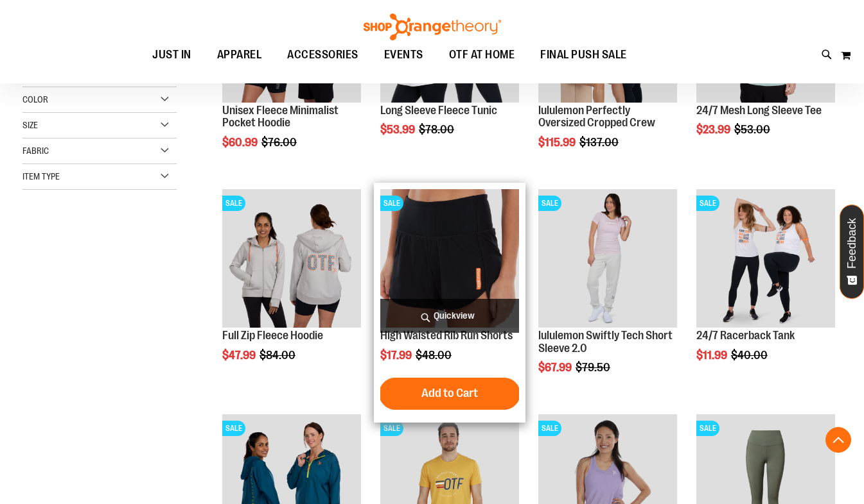 The height and width of the screenshot is (504, 864). Describe the element at coordinates (280, 117) in the screenshot. I see `a: Unisex Fleece Minimalist Pocket Hoodie` at that location.